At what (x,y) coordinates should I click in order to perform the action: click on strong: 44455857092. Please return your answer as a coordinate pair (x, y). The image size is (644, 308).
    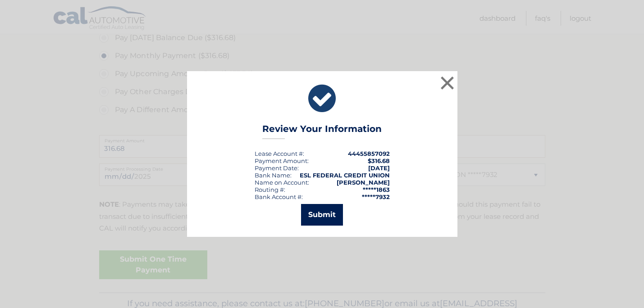
    Looking at the image, I should click on (369, 154).